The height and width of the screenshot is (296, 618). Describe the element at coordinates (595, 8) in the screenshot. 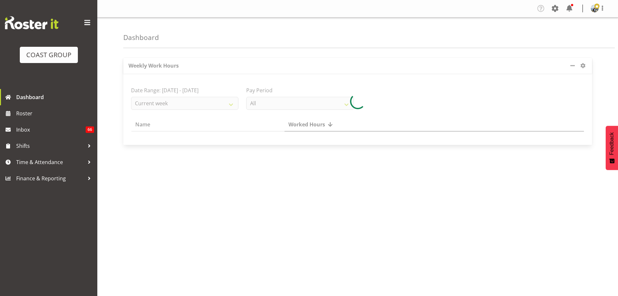

I see `img: brittany-taylorf7b938a58e78977fad4baecaf99ae47c.png` at that location.